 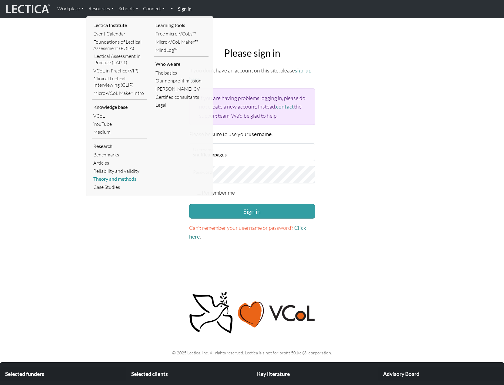 I want to click on a: VCoL, so click(x=119, y=116).